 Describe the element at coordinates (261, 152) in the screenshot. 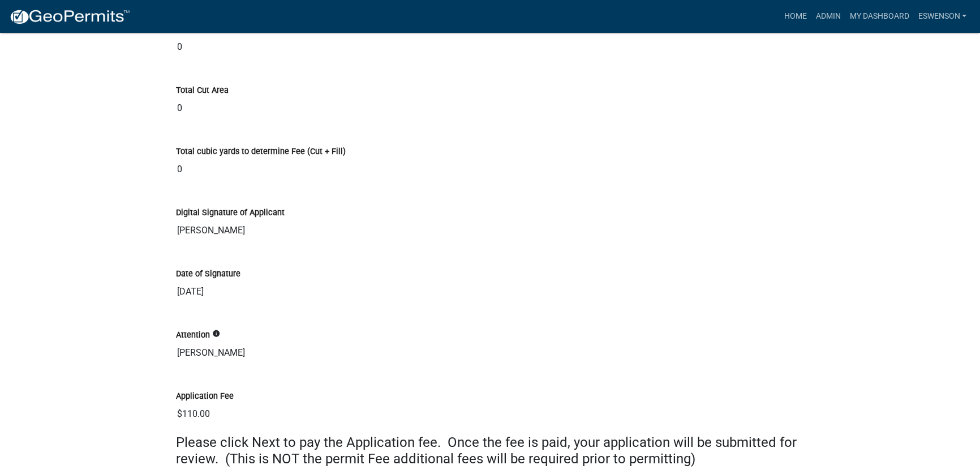

I see `label: Total cubic yards to determine Fee (Cut + Fill)` at that location.